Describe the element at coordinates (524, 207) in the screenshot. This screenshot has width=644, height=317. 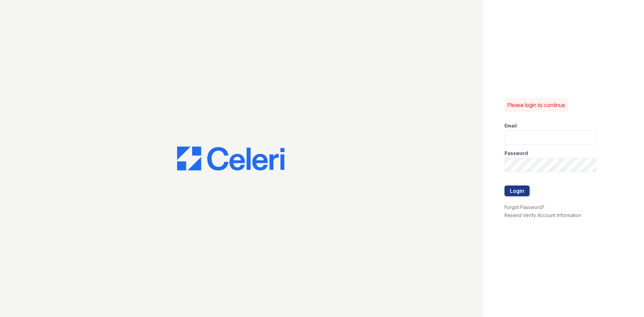
I see `a: Forgot Password?` at that location.